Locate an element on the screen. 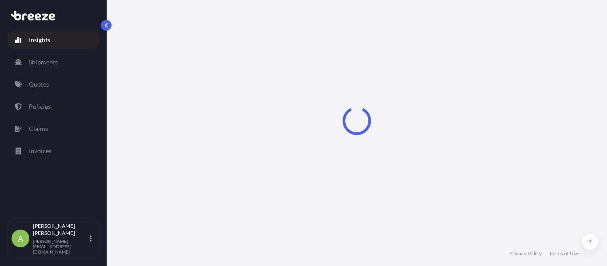 The width and height of the screenshot is (607, 266). a: Quotes is located at coordinates (53, 84).